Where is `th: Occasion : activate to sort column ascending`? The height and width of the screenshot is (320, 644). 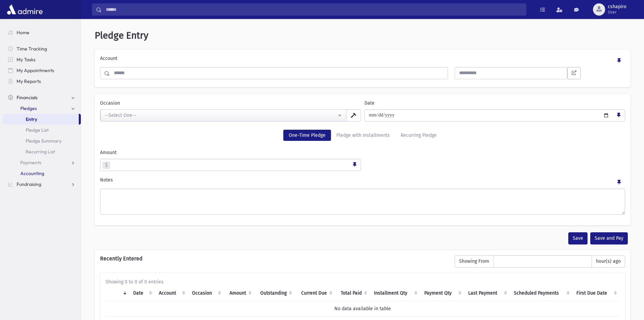 th: Occasion : activate to sort column ascending is located at coordinates (206, 293).